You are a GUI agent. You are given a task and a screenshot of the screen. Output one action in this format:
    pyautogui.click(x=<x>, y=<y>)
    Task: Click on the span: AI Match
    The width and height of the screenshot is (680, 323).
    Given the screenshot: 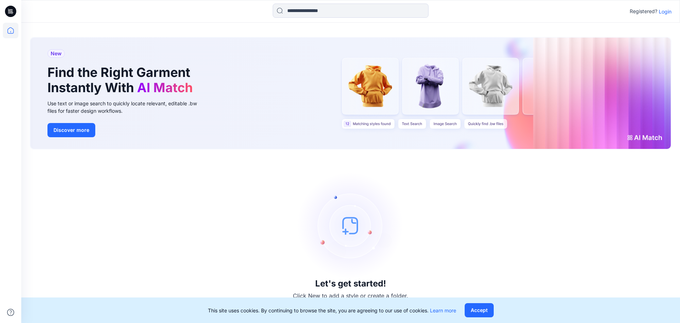 What is the action you would take?
    pyautogui.click(x=165, y=87)
    